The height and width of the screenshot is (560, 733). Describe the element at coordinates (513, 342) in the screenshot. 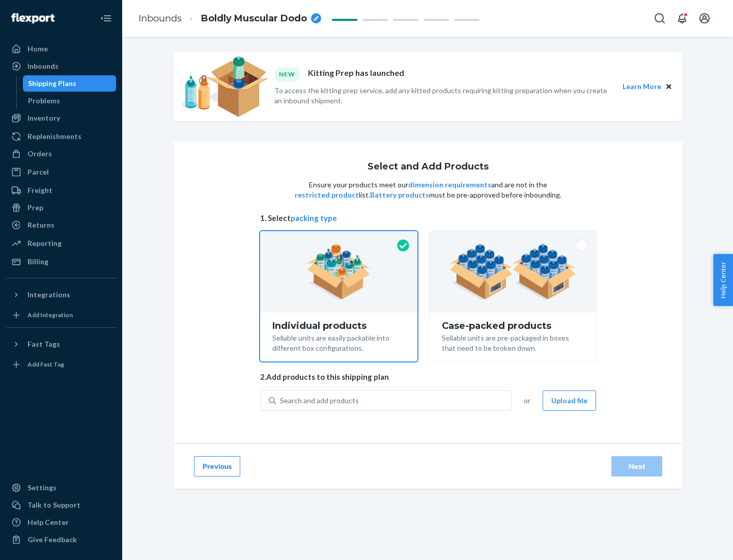

I see `div: Sellable units are pre-packaged in boxes that need to be broken down.` at that location.